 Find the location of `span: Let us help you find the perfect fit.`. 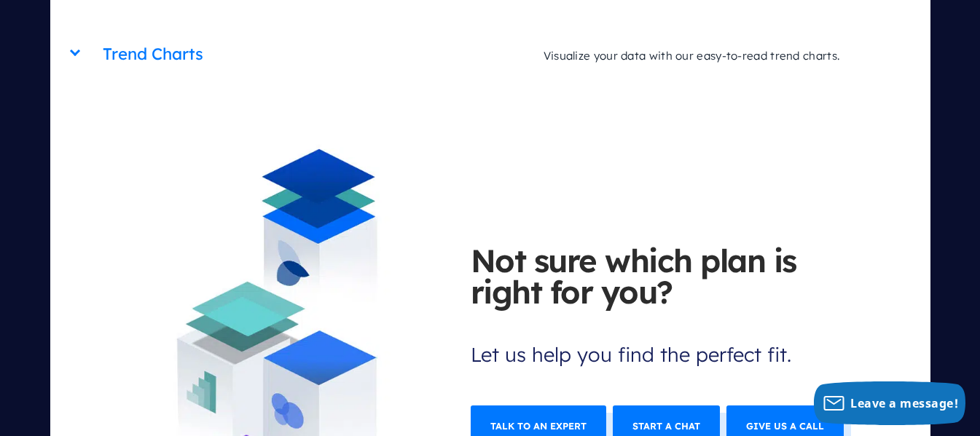

span: Let us help you find the perfect fit. is located at coordinates (664, 309).